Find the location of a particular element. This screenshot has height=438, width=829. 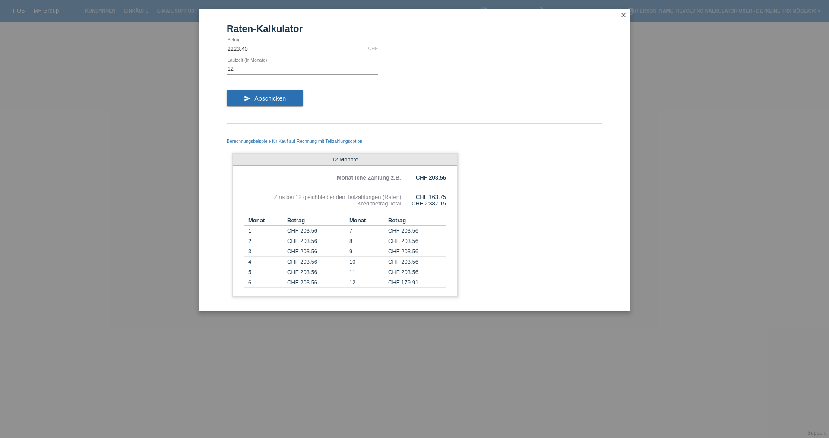

div: Kreditbetrag Total: is located at coordinates (323, 203).